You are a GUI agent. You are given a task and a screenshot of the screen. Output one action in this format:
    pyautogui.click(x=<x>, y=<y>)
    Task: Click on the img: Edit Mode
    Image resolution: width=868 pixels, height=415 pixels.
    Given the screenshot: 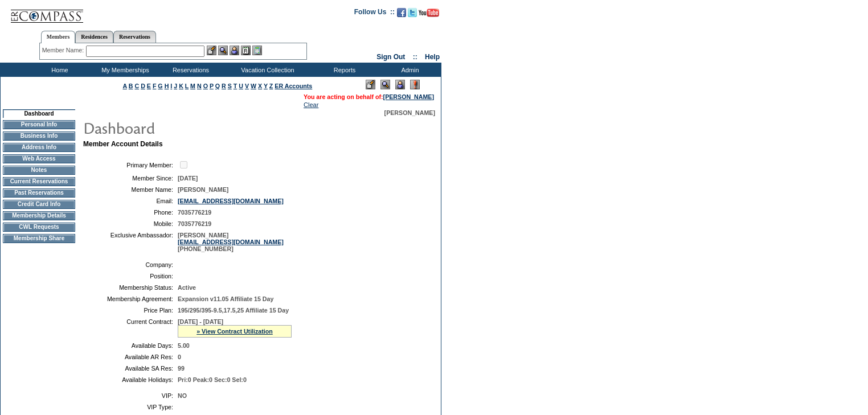 What is the action you would take?
    pyautogui.click(x=370, y=84)
    